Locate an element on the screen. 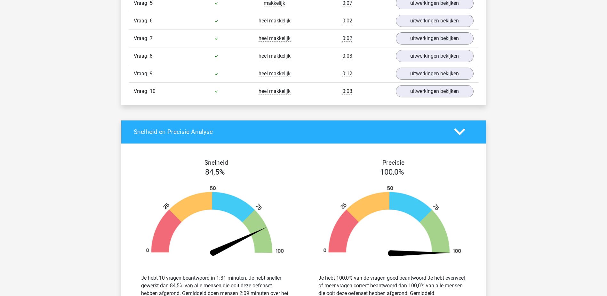  h4: Snelheid en Precisie Analyse is located at coordinates (289, 132).